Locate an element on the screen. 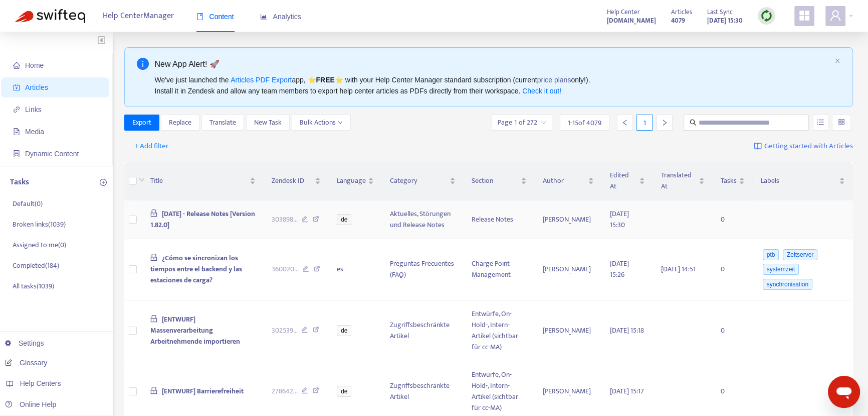 Image resolution: width=868 pixels, height=416 pixels. span: area-chart is located at coordinates (264, 17).